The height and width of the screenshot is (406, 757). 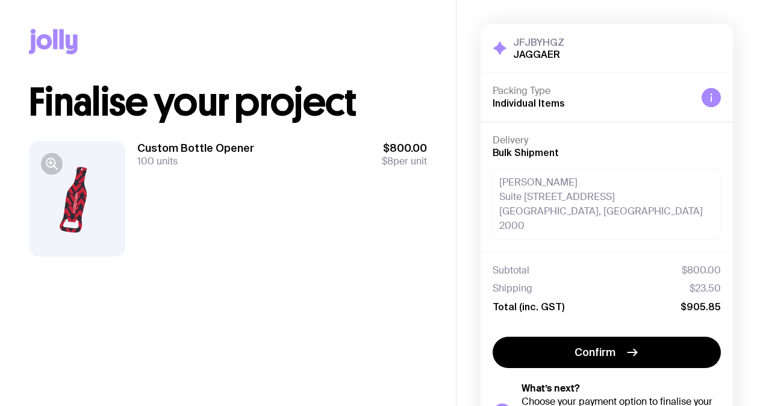 What do you see at coordinates (528, 306) in the screenshot?
I see `span: Total (inc. GST)` at bounding box center [528, 306].